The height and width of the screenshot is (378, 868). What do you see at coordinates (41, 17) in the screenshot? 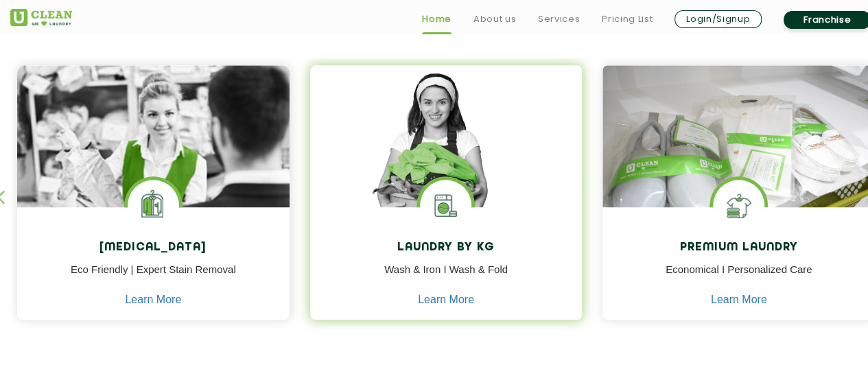
I see `img: UClean Laundry and Dry Cleaning` at bounding box center [41, 17].